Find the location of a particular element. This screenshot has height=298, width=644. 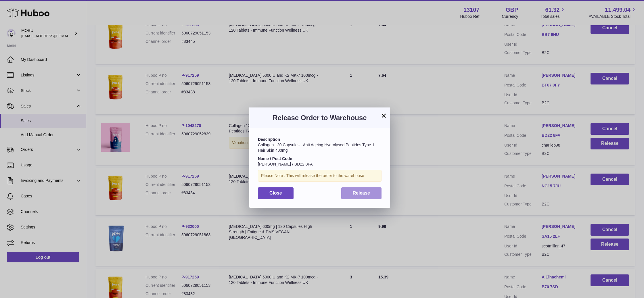

span: Collagen 120 Capsules - Anti Ageing Hydrolysed Peptides Type 1 Hair Skin 400mg is located at coordinates (316, 147).